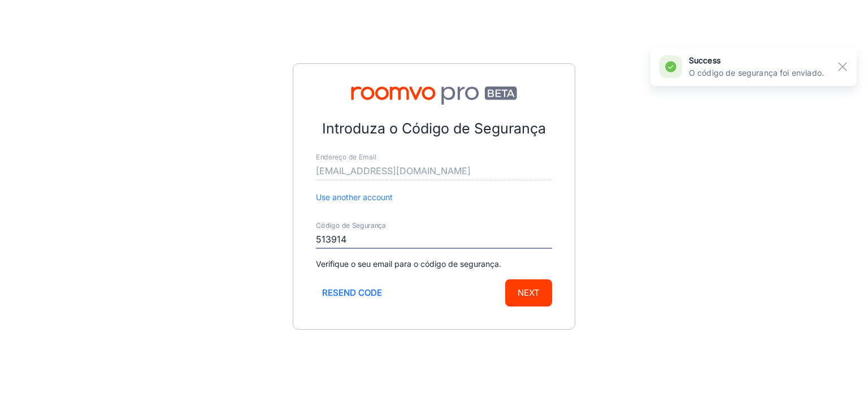 Image resolution: width=868 pixels, height=393 pixels. What do you see at coordinates (346, 158) in the screenshot?
I see `label: Endereço de Email` at bounding box center [346, 158].